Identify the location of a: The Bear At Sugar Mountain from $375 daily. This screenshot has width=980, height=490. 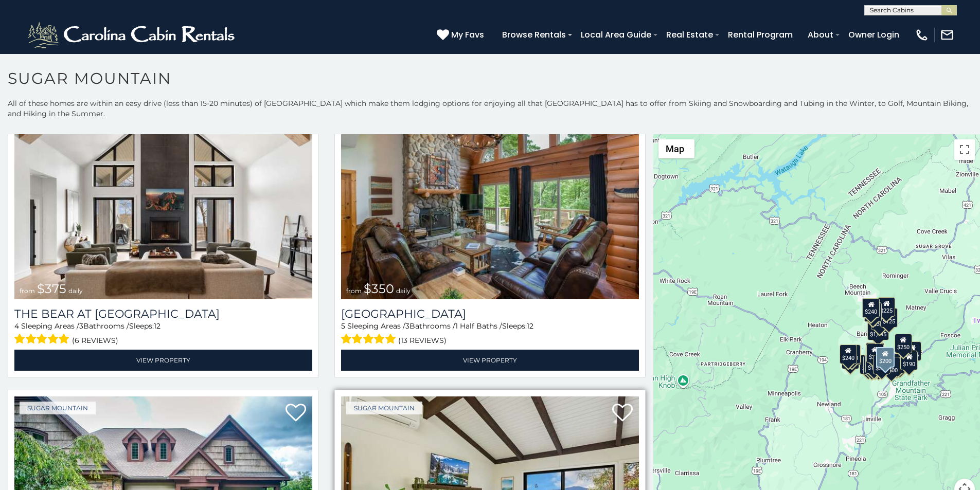
(163, 199).